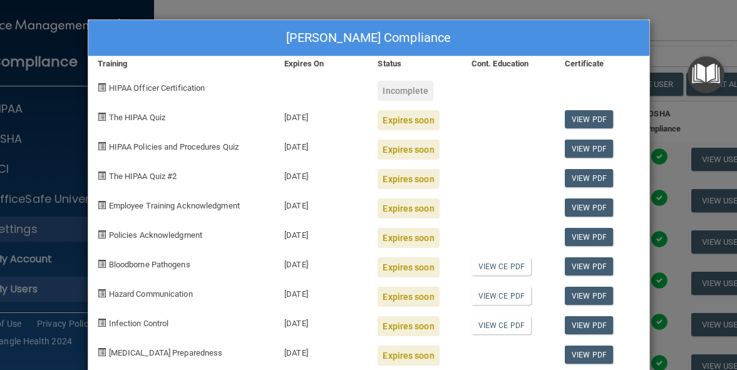  What do you see at coordinates (706, 75) in the screenshot?
I see `button: Open Resource Center` at bounding box center [706, 75].